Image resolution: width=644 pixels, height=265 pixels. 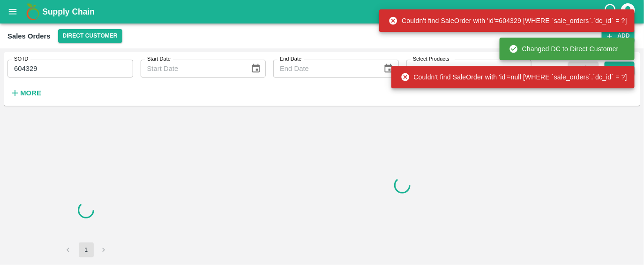 What do you see at coordinates (90, 36) in the screenshot?
I see `button: Select DC` at bounding box center [90, 36].